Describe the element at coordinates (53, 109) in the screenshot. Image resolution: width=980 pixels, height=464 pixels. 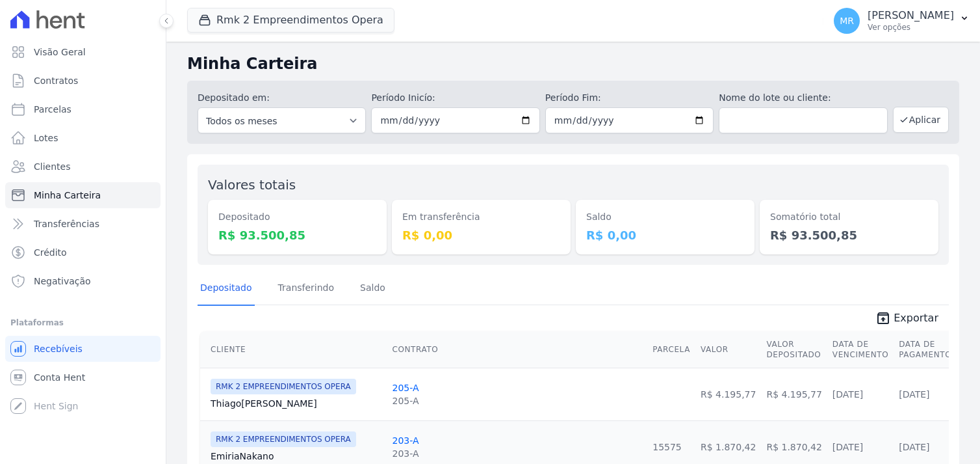
I see `span: Parcelas` at that location.